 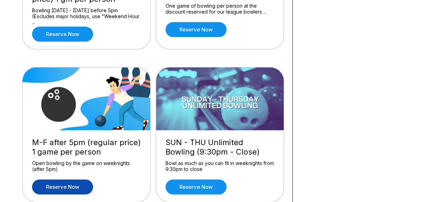 I want to click on div: One game of bowling per person at the discount reserved for our league bowlers ..., so click(x=220, y=9).